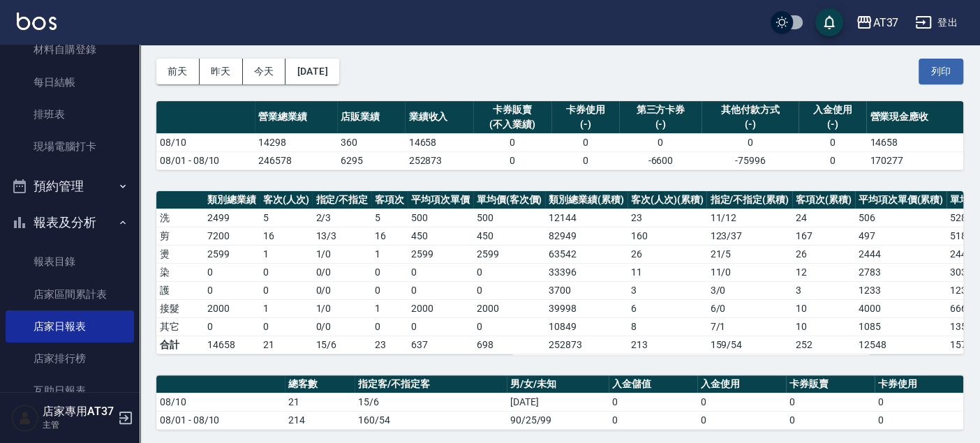 This screenshot has width=980, height=443. I want to click on th: 平均項次單價, so click(440, 200).